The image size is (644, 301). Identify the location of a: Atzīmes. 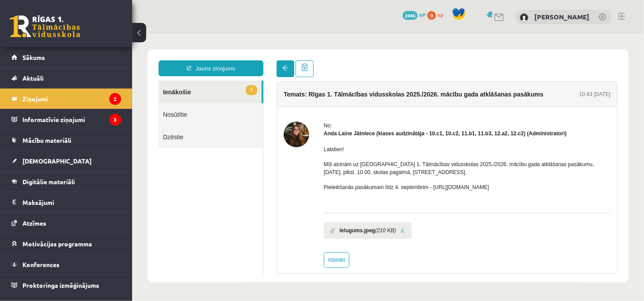
(66, 223).